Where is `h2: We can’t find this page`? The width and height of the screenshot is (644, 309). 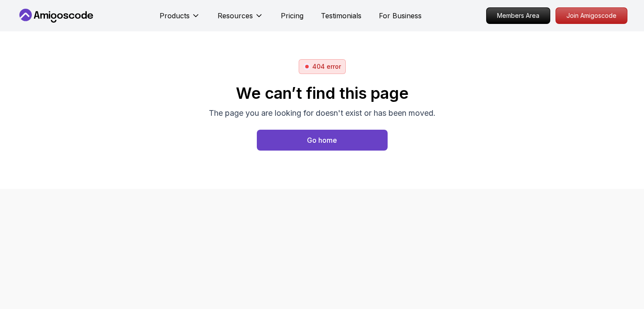 h2: We can’t find this page is located at coordinates (322, 93).